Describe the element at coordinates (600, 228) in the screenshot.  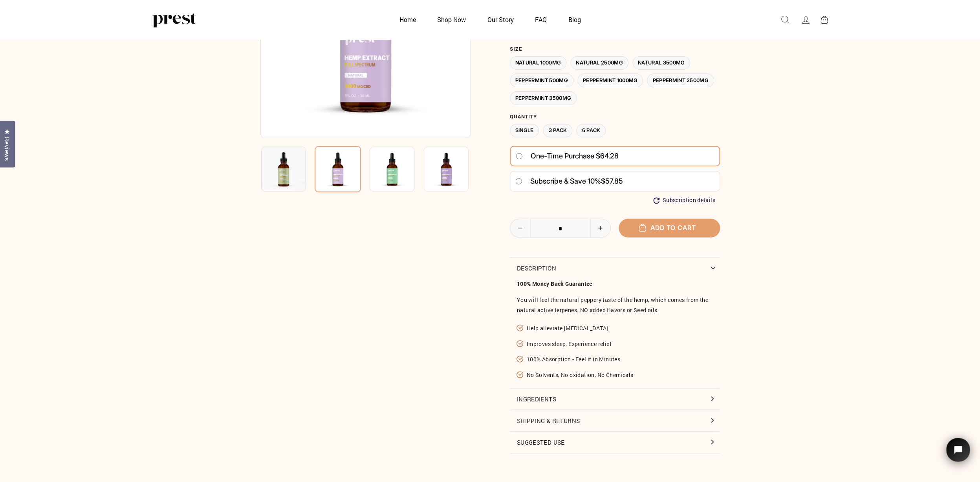
I see `button: Increase item quantity by one` at that location.